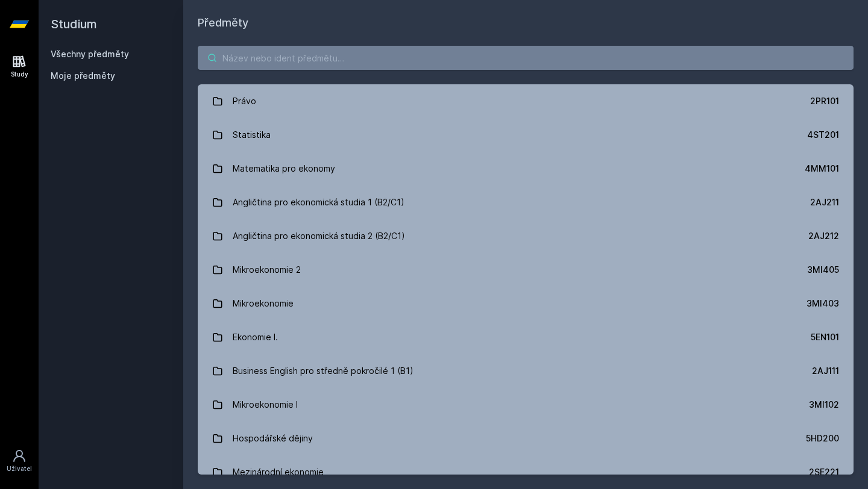 Image resolution: width=868 pixels, height=489 pixels. I want to click on div: 3MI403, so click(822, 303).